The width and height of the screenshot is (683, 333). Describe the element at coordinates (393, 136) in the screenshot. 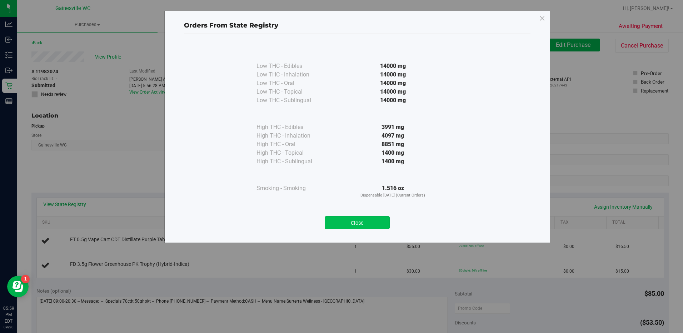

I see `div: 4097 mg` at that location.